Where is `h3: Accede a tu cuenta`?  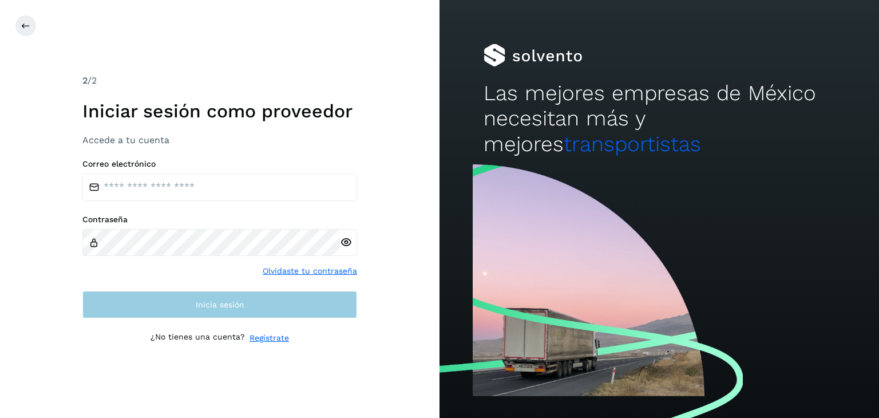 h3: Accede a tu cuenta is located at coordinates (220, 140).